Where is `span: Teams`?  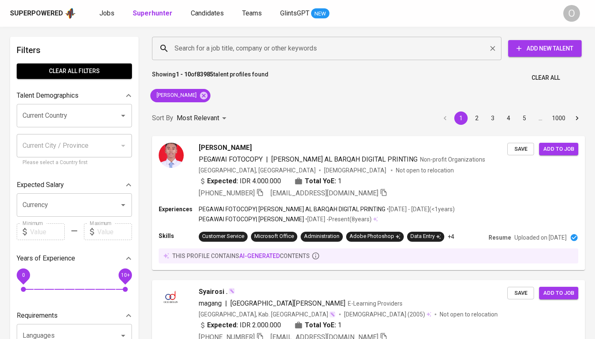 span: Teams is located at coordinates (252, 13).